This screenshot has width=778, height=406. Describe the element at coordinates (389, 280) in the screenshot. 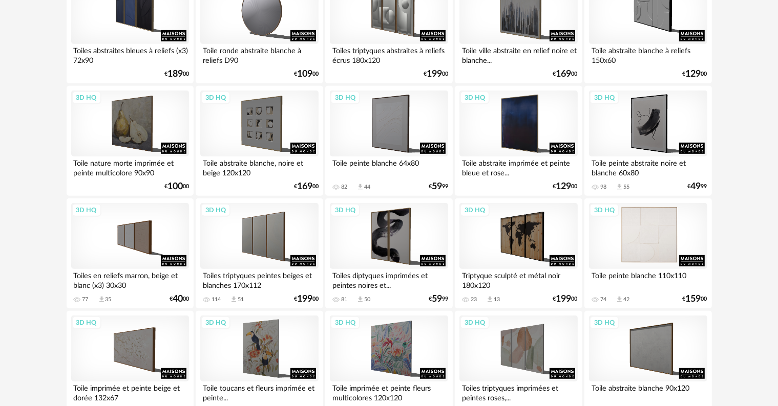

I see `div: Toiles diptyques imprimées et peintes noires et...` at that location.